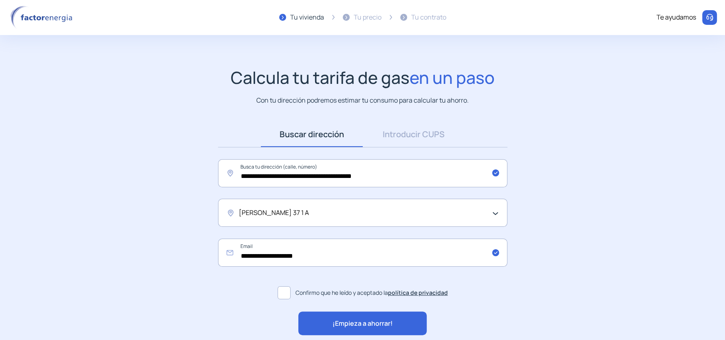  I want to click on a: política de privacidad, so click(418, 293).